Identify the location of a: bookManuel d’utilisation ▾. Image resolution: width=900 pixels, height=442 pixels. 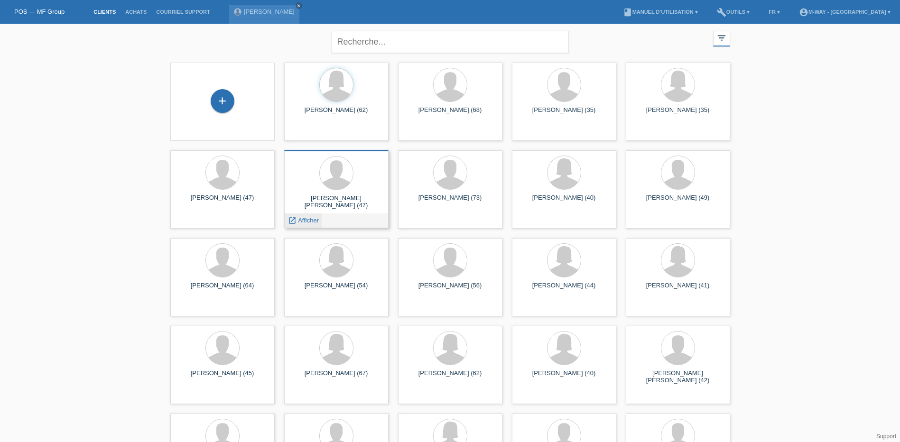
(660, 12).